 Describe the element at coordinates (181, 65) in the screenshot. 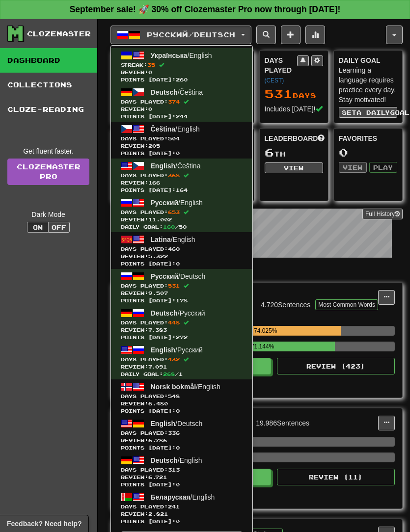

I see `span: Streak:` at that location.